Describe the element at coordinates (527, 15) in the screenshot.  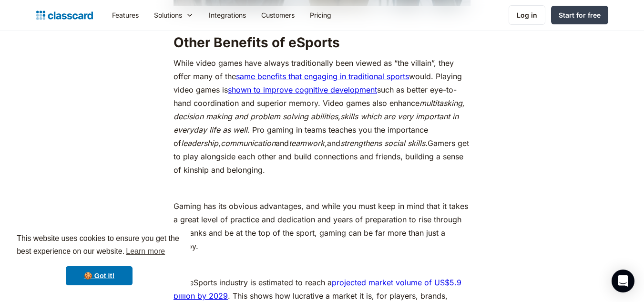
I see `div: Log in` at that location.